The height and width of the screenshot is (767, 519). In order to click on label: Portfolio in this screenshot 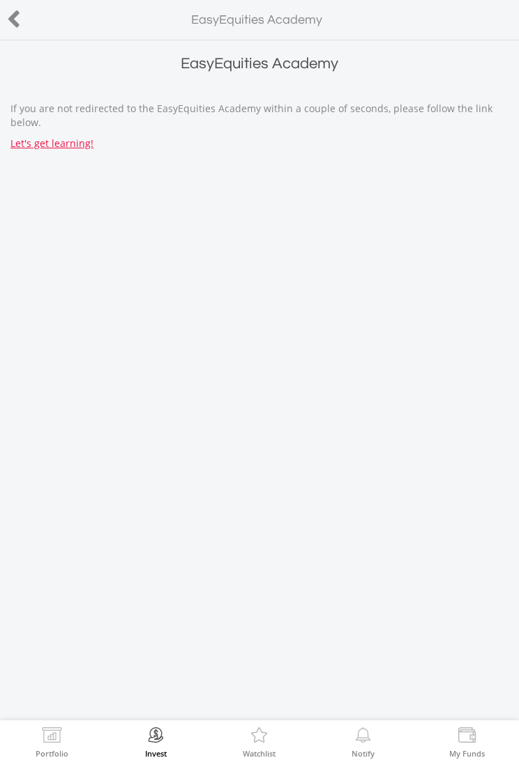, I will do `click(52, 753)`.